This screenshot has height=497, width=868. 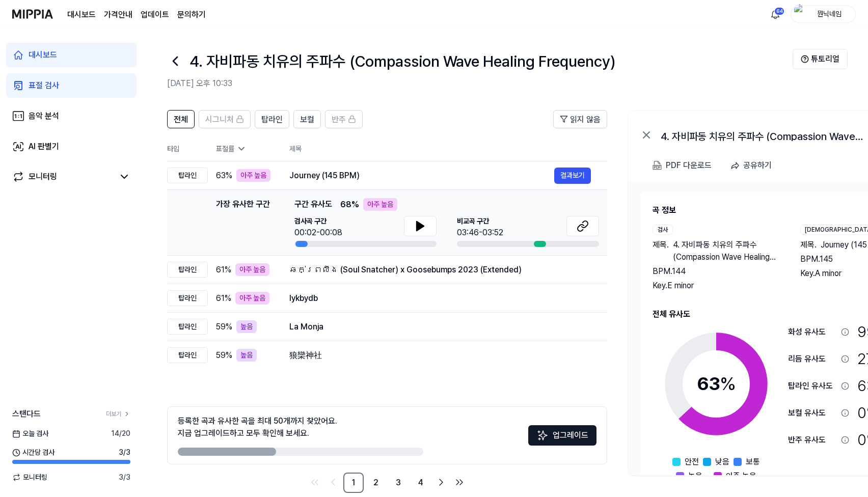 I want to click on a: 더보기, so click(x=118, y=415).